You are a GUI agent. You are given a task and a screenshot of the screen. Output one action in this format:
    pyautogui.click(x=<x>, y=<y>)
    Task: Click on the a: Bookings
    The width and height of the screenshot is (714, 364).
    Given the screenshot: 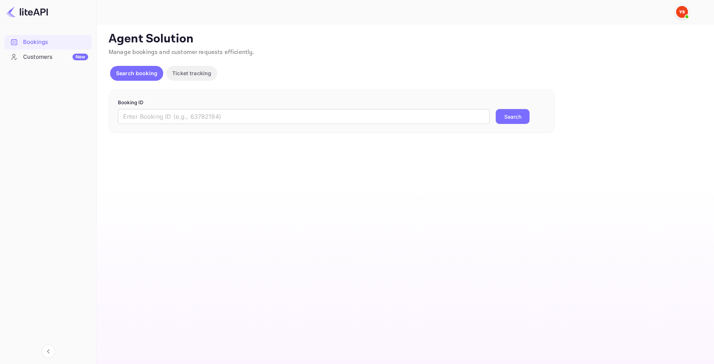 What is the action you would take?
    pyautogui.click(x=48, y=42)
    